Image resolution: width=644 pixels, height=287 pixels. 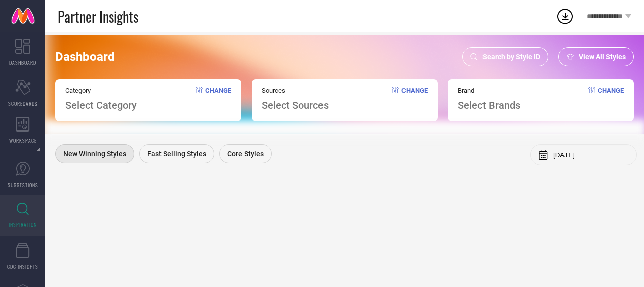 I want to click on span: New Winning Styles, so click(x=94, y=154).